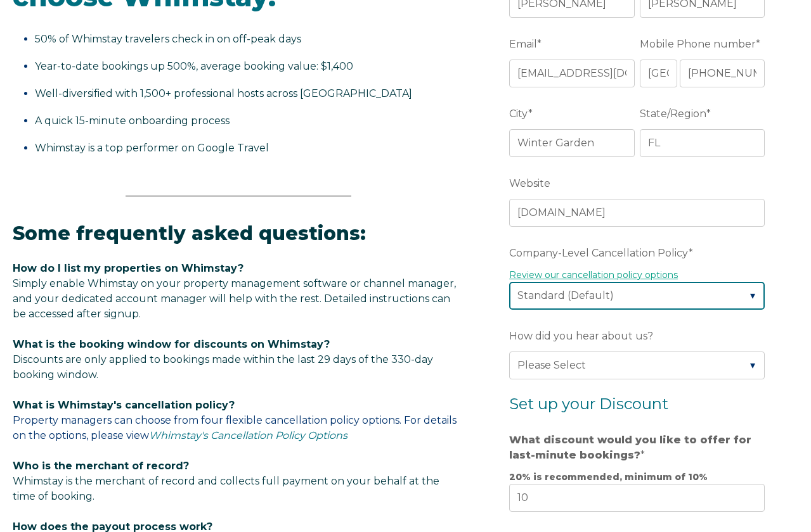 The height and width of the screenshot is (532, 811). Describe the element at coordinates (194, 66) in the screenshot. I see `span: Year-to-date bookings up 500%, average booking value: $1,400` at that location.